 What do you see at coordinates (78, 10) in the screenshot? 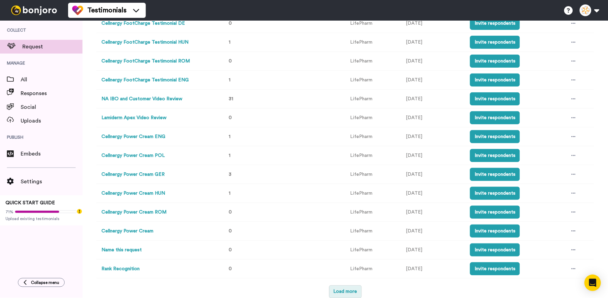
I see `img: tm-color.svg` at bounding box center [78, 10].